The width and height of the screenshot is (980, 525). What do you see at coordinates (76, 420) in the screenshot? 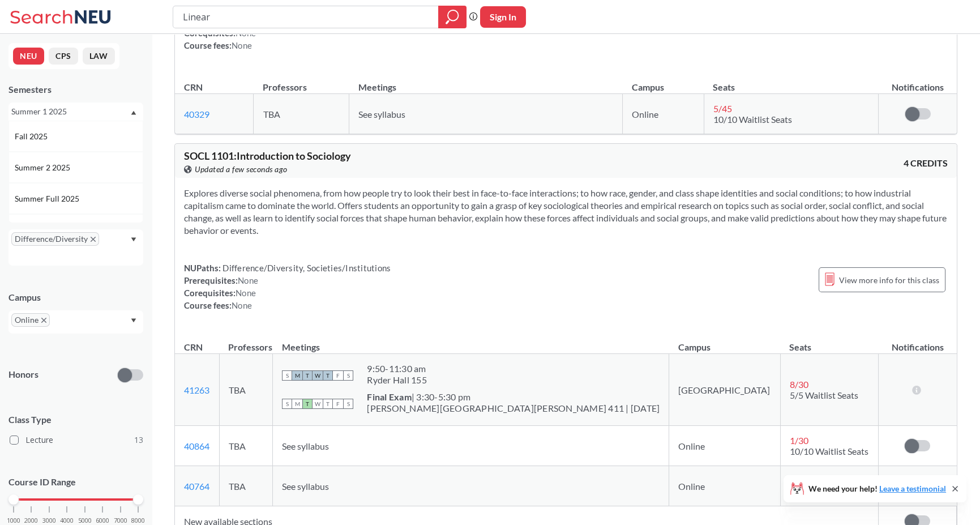
I see `span: Class Type` at bounding box center [76, 420].